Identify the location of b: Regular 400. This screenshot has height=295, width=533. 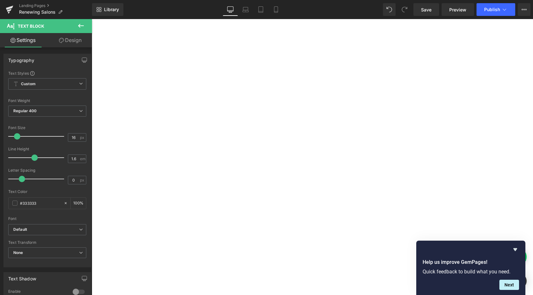
(25, 110).